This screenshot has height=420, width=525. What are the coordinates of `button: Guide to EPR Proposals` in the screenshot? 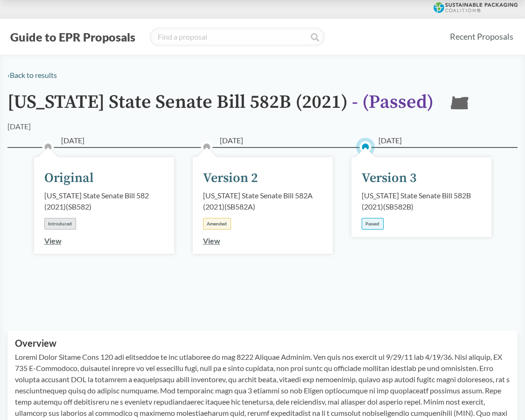 It's located at (73, 36).